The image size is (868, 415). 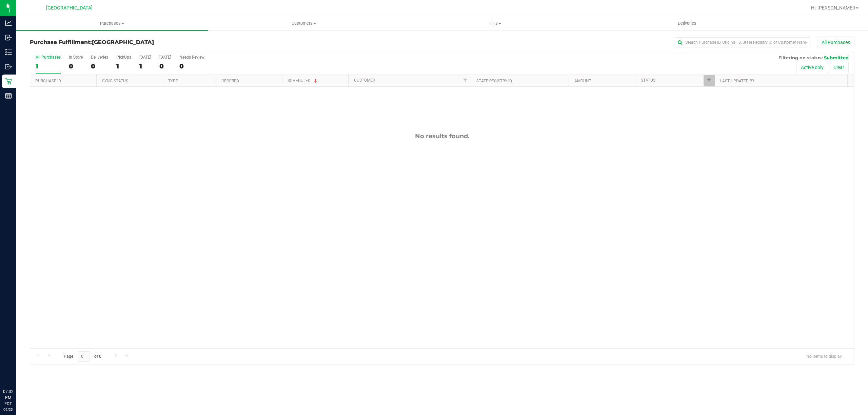 What do you see at coordinates (303, 23) in the screenshot?
I see `a: Customers` at bounding box center [303, 23].